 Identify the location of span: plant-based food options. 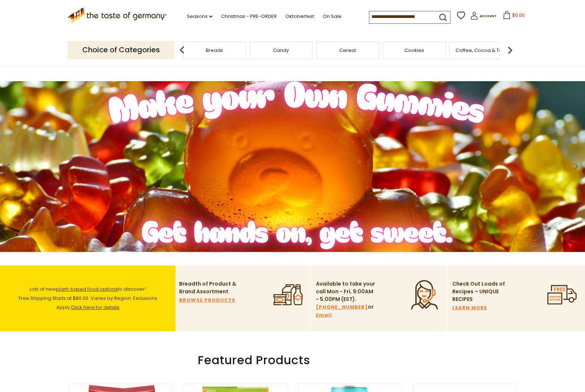
(87, 289).